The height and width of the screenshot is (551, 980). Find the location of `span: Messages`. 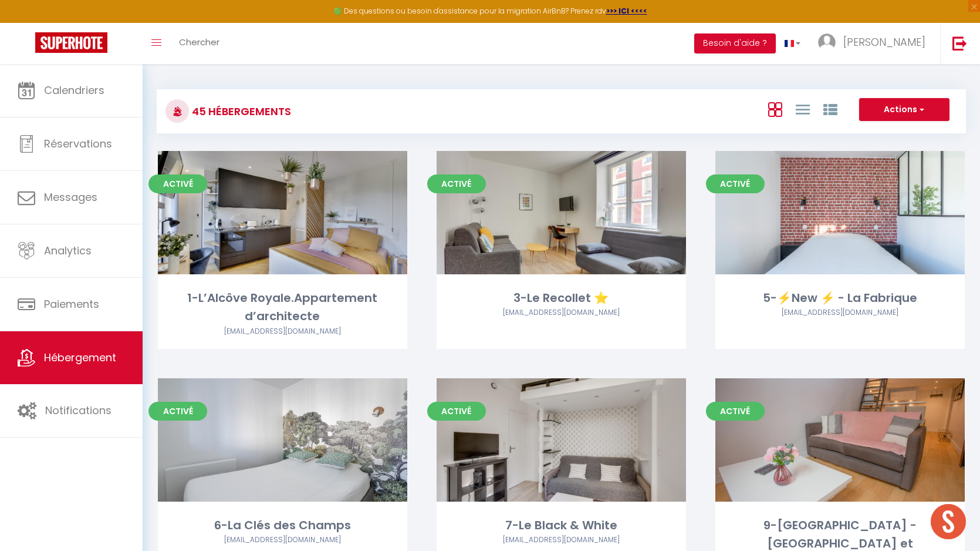

span: Messages is located at coordinates (71, 197).